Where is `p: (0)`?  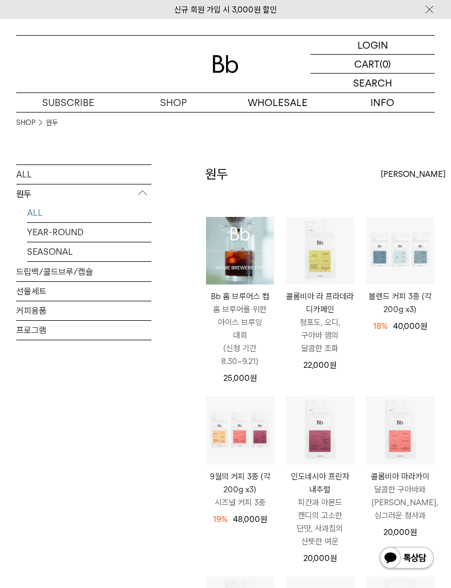
p: (0) is located at coordinates (385, 64).